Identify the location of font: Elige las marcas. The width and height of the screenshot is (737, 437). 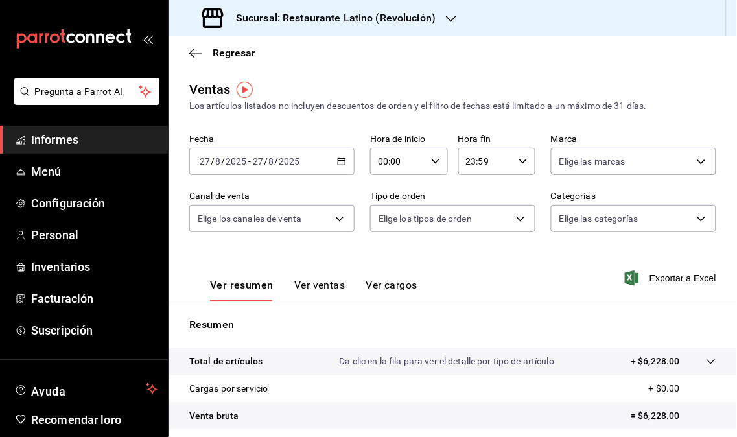
(592, 161).